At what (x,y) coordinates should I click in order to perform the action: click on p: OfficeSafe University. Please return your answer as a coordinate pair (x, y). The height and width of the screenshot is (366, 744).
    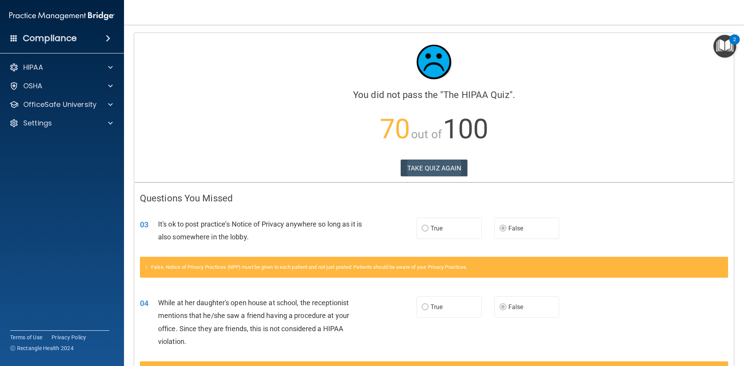
    Looking at the image, I should click on (60, 105).